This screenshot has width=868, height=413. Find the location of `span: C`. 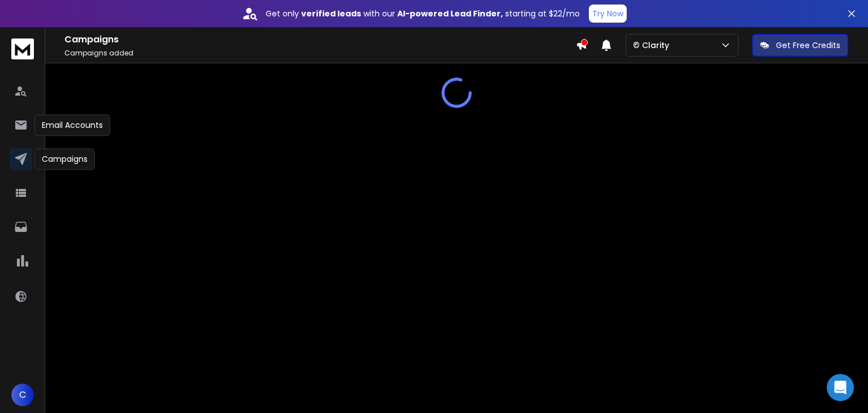

span: C is located at coordinates (22, 395).